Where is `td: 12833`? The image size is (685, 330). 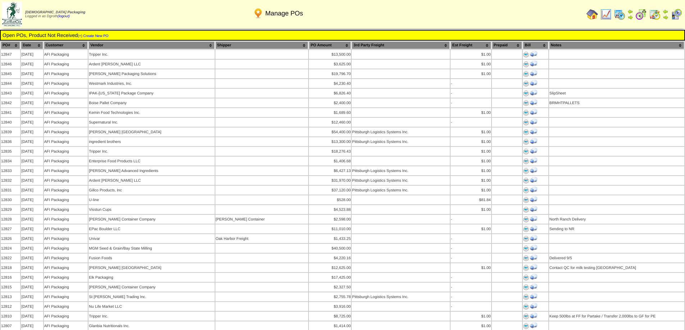
td: 12833 is located at coordinates (10, 171).